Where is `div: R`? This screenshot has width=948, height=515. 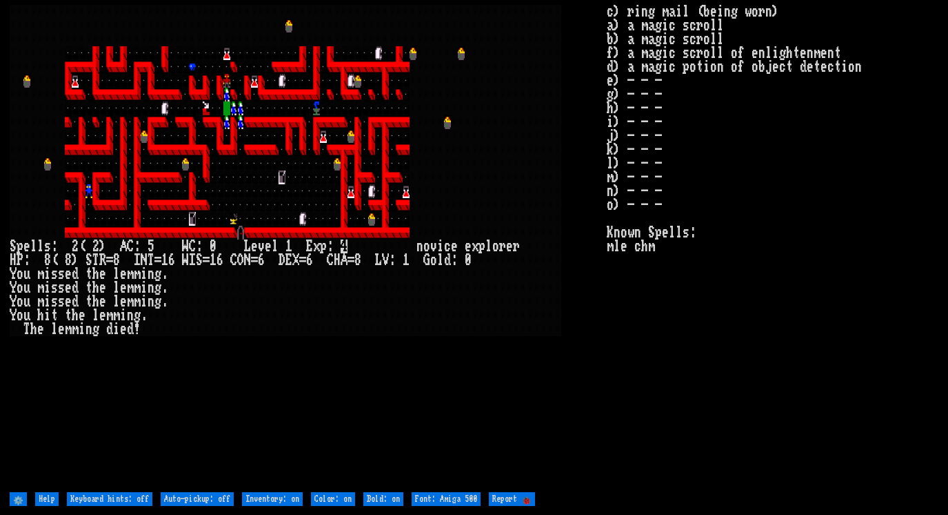
div: R is located at coordinates (103, 260).